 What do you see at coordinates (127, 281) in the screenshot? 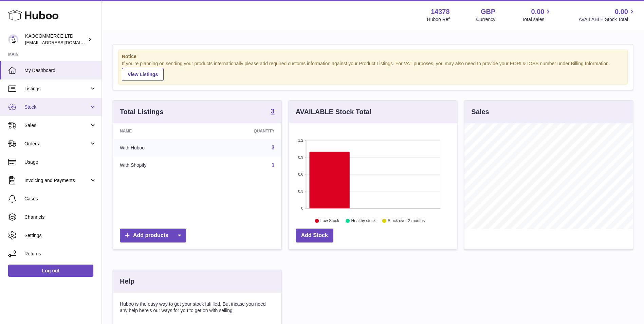
I see `h3: Help` at bounding box center [127, 281].